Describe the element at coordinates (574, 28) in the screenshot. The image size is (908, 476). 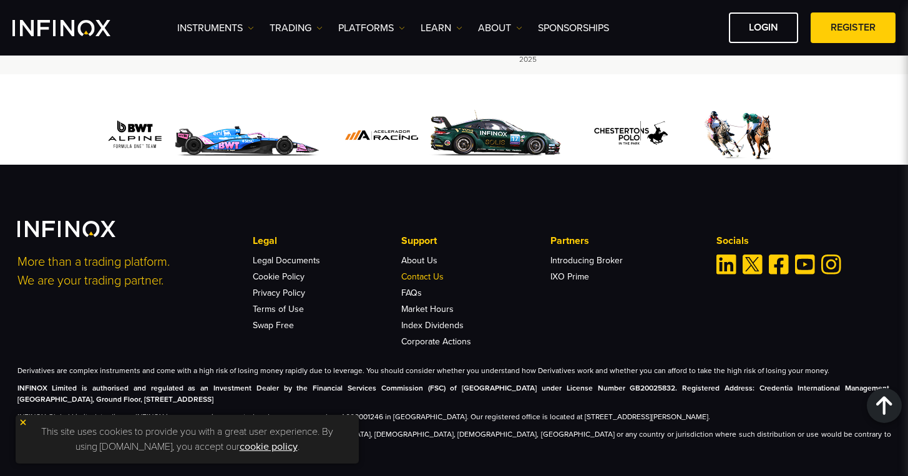
I see `a: SPONSORSHIPS` at that location.